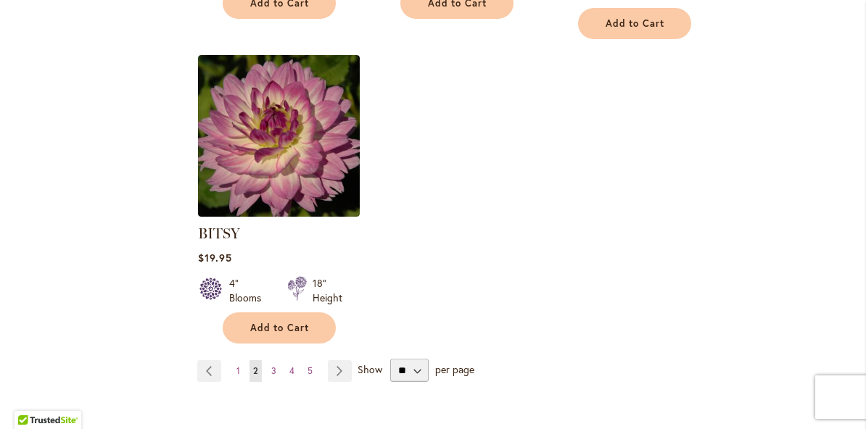  I want to click on a: 3, so click(273, 371).